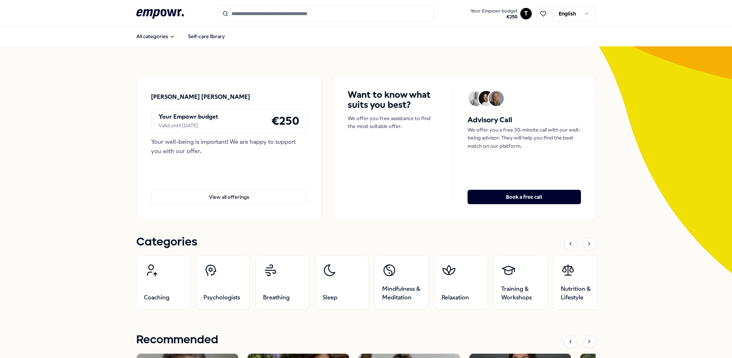 The height and width of the screenshot is (358, 732). I want to click on p: Your Empowr budget, so click(188, 117).